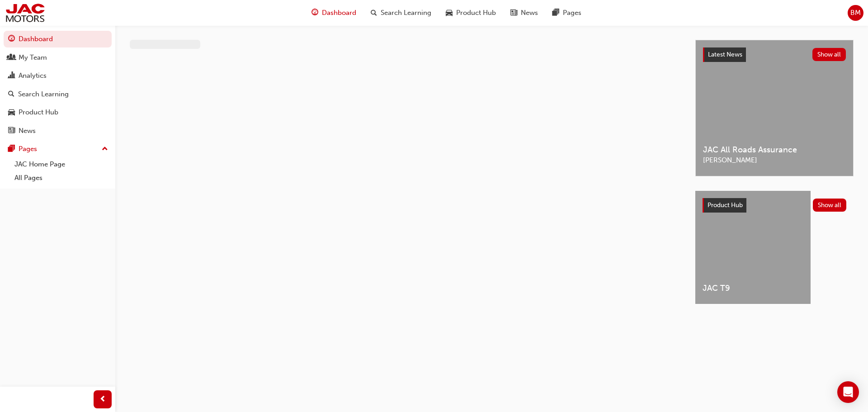 The width and height of the screenshot is (868, 412). What do you see at coordinates (57, 94) in the screenshot?
I see `a: Search Learning` at bounding box center [57, 94].